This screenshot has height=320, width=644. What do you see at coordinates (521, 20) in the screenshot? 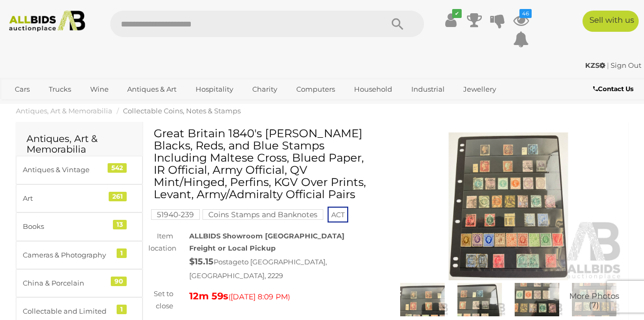
I see `a: 46` at bounding box center [521, 20].